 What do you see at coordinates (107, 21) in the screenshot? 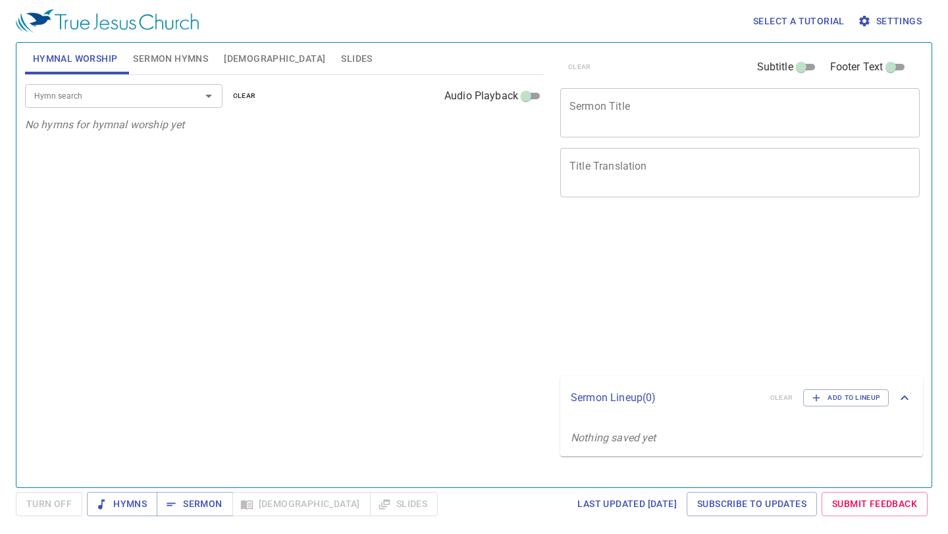
I see `img: True Jesus Church` at bounding box center [107, 21].